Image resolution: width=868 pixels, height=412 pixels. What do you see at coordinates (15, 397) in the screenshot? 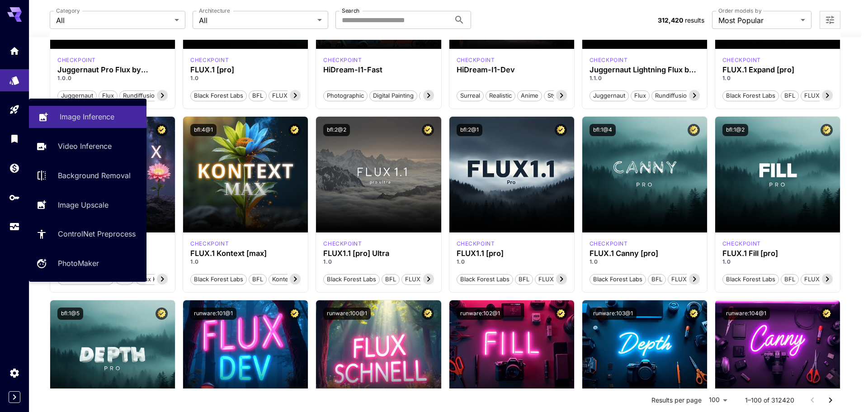
I see `button: Expand sidebar` at bounding box center [15, 397].